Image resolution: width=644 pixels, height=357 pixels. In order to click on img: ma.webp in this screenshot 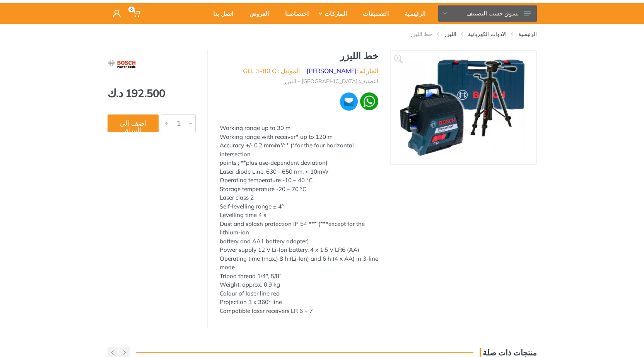, I will do `click(349, 101)`.